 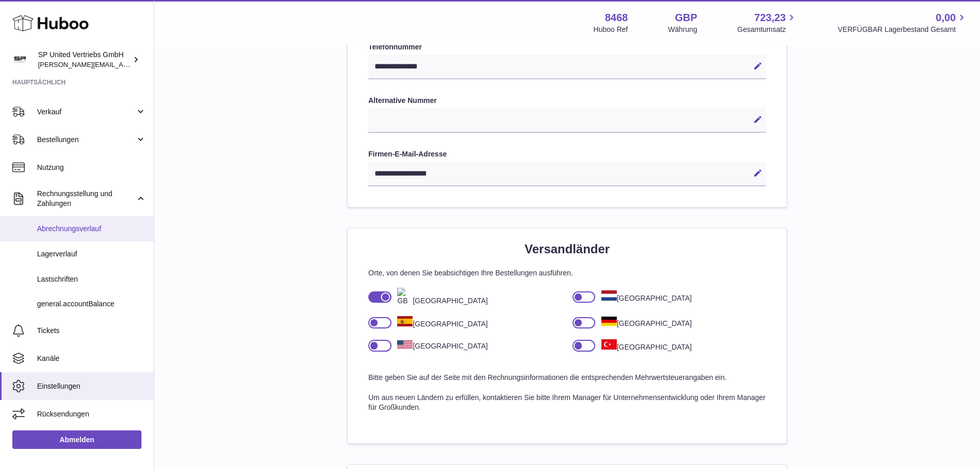 What do you see at coordinates (404, 345) in the screenshot?
I see `img: US` at bounding box center [404, 345].